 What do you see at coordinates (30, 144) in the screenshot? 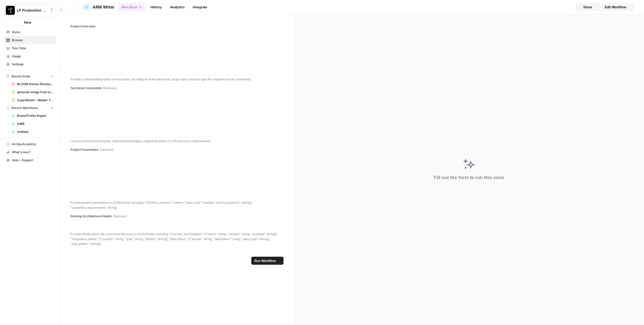
I see `a: AirOps Academy` at bounding box center [30, 144].